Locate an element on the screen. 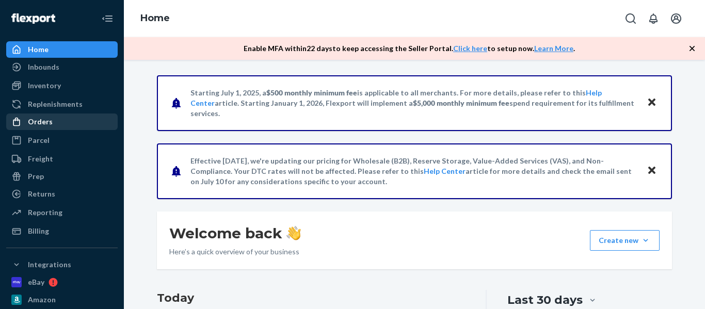 This screenshot has width=705, height=309. a: Billing is located at coordinates (62, 231).